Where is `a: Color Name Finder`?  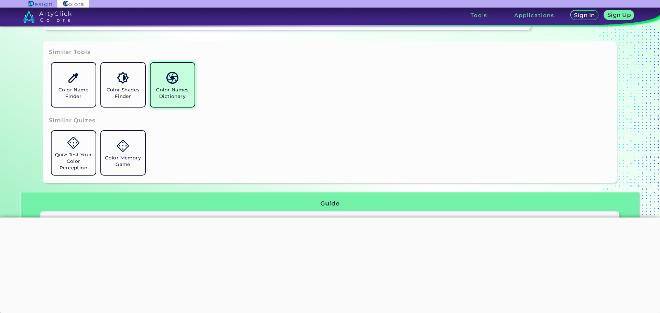
a: Color Name Finder is located at coordinates (74, 85).